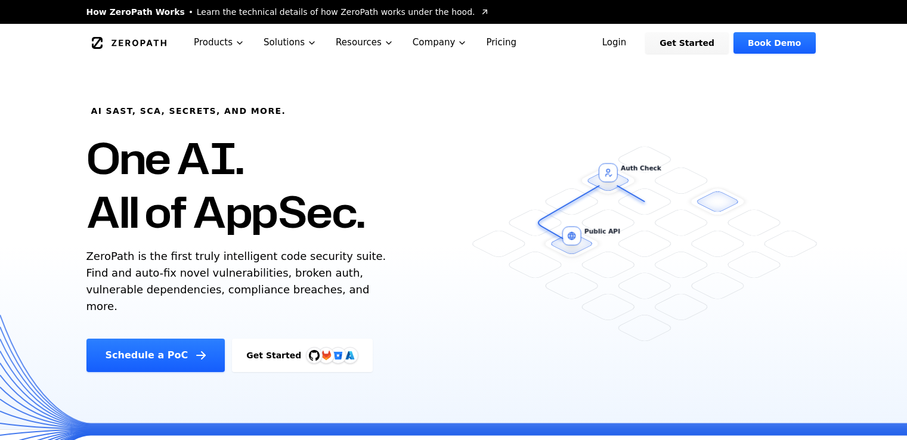 This screenshot has width=907, height=440. What do you see at coordinates (454, 42) in the screenshot?
I see `nav: Global` at bounding box center [454, 42].